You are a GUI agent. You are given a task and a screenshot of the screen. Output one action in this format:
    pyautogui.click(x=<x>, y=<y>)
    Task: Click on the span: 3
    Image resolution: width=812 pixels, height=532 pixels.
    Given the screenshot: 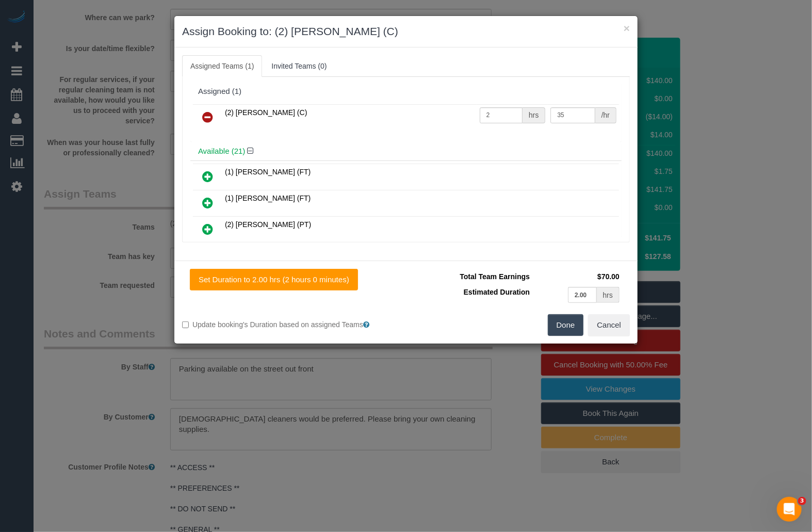 What is the action you would take?
    pyautogui.click(x=802, y=501)
    